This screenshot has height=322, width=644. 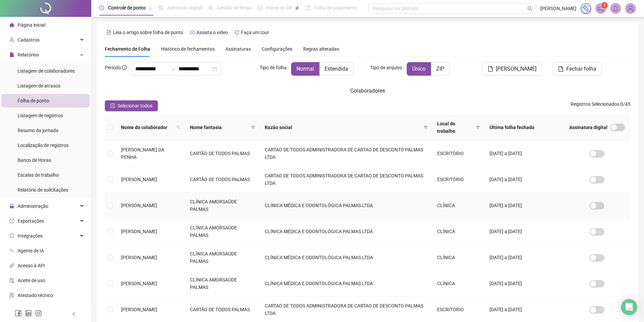 What do you see at coordinates (335, 8) in the screenshot?
I see `span: Folha de pagamento` at bounding box center [335, 8].